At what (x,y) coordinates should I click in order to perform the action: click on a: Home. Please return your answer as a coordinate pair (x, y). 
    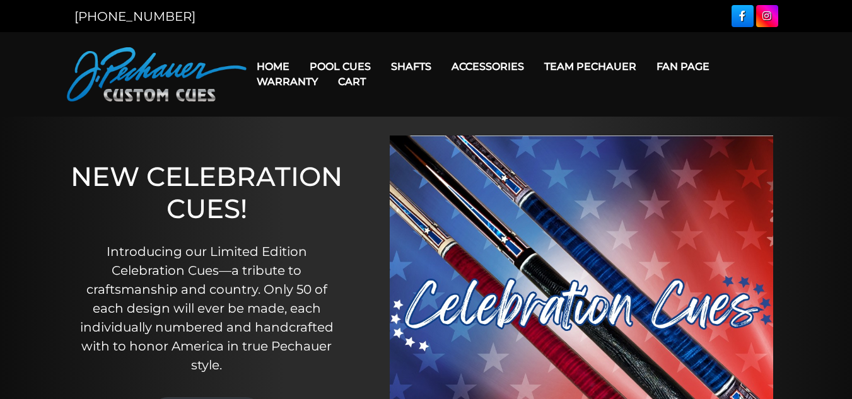
    Looking at the image, I should click on (273, 66).